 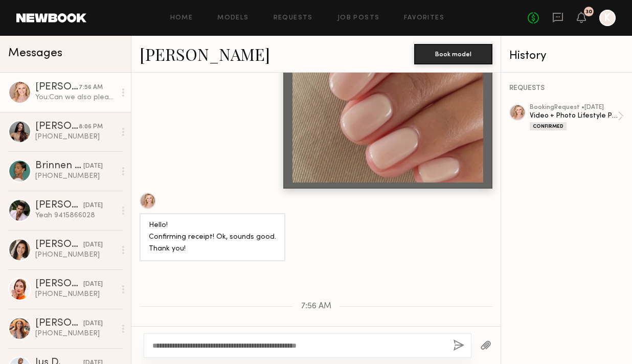 What do you see at coordinates (212, 237) in the screenshot?
I see `div: Hello! Confirming receipt! Ok, sounds good. Thank you!` at bounding box center [212, 237].